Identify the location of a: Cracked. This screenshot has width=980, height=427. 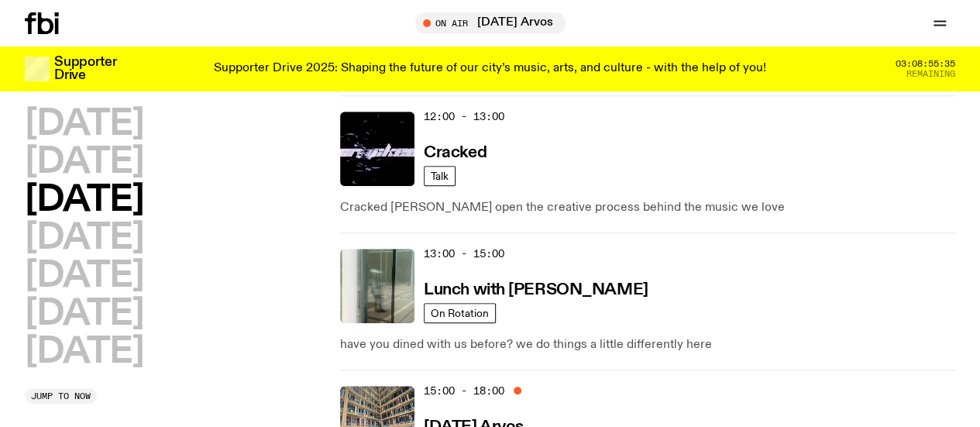
(454, 151).